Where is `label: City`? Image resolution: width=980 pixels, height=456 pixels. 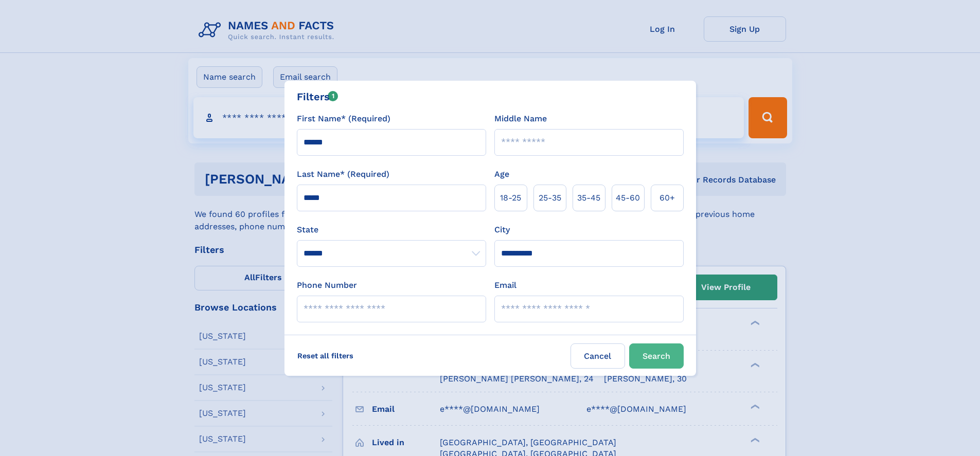 label: City is located at coordinates (502, 230).